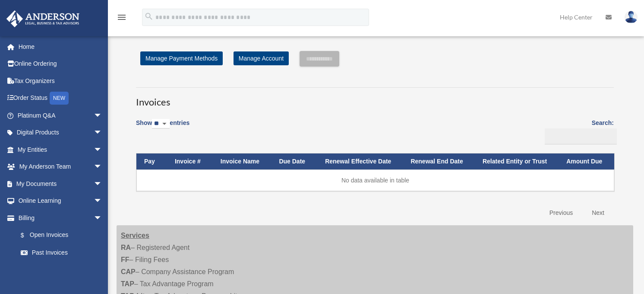  Describe the element at coordinates (125, 259) in the screenshot. I see `strong: FF` at that location.